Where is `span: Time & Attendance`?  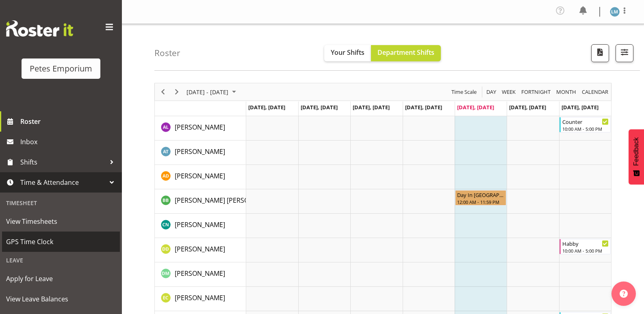 span: Time & Attendance is located at coordinates (63, 182).